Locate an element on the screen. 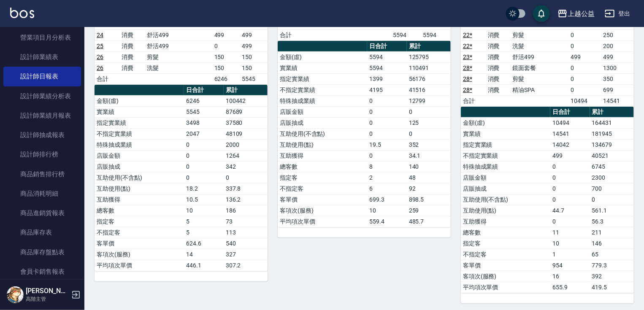  td: 2 is located at coordinates (387, 178).